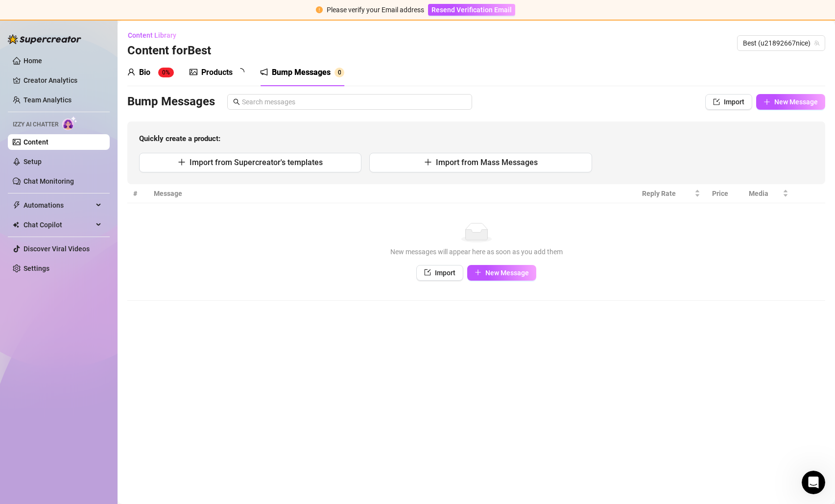 Image resolution: width=835 pixels, height=504 pixels. I want to click on img: logo-BBDzfeDw.svg, so click(45, 39).